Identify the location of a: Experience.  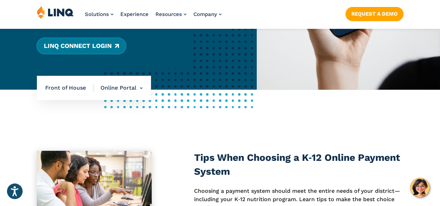
(134, 14).